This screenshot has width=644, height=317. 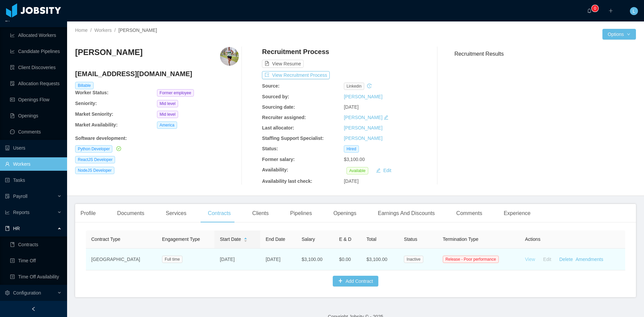 What do you see at coordinates (96, 125) in the screenshot?
I see `b: Market Availability:` at bounding box center [96, 125].